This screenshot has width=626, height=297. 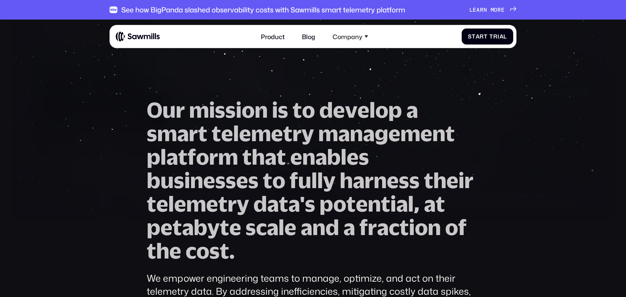 I want to click on span: L, so click(x=471, y=10).